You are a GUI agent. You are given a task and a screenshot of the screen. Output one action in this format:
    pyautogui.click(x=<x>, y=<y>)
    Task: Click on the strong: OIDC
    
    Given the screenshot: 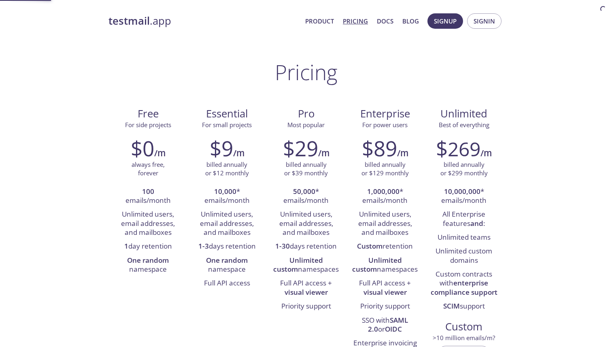 What is the action you would take?
    pyautogui.click(x=393, y=329)
    